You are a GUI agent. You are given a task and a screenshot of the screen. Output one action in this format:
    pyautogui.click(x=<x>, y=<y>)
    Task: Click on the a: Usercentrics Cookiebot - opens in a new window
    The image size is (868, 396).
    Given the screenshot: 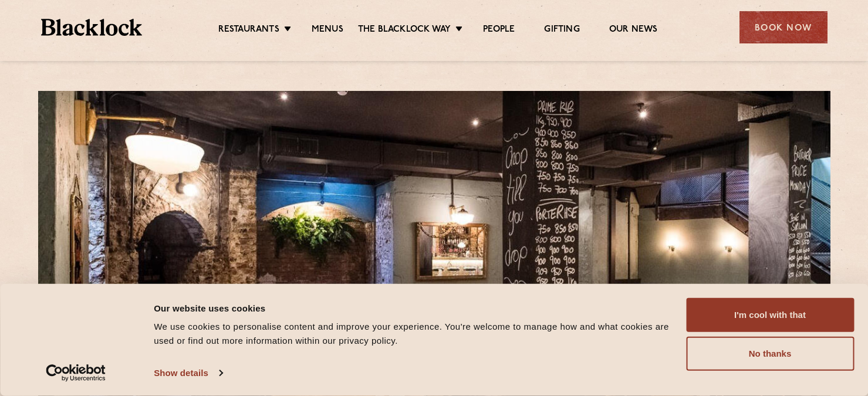 What is the action you would take?
    pyautogui.click(x=75, y=373)
    